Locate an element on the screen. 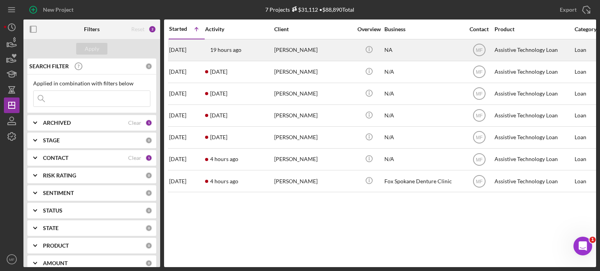  button: New Project is located at coordinates (52, 10).